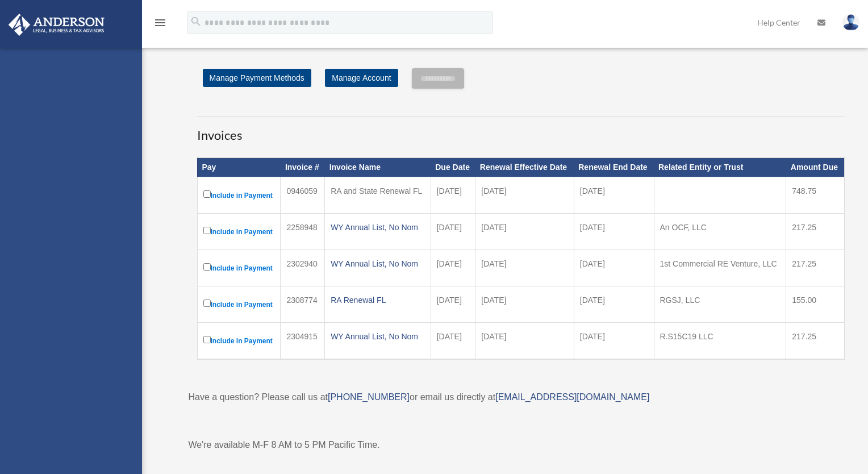 This screenshot has width=868, height=474. Describe the element at coordinates (257, 78) in the screenshot. I see `a: Manage Payment Methods` at that location.